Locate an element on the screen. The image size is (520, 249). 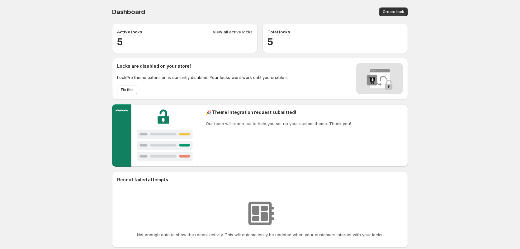
button: Create lock is located at coordinates (393, 12).